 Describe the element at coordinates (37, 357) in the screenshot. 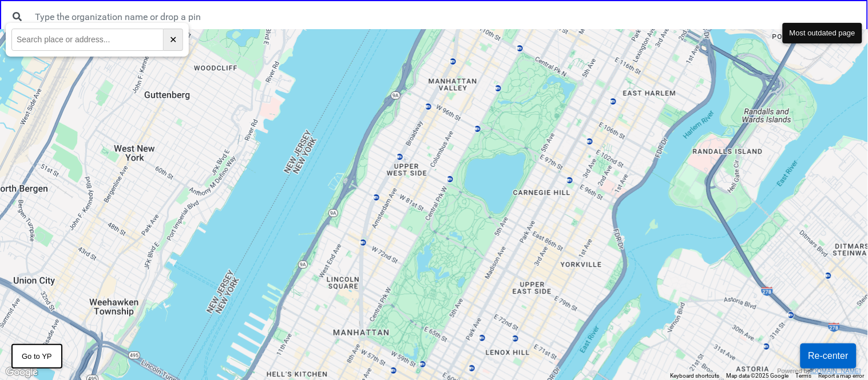

I see `button: Go to YP` at that location.